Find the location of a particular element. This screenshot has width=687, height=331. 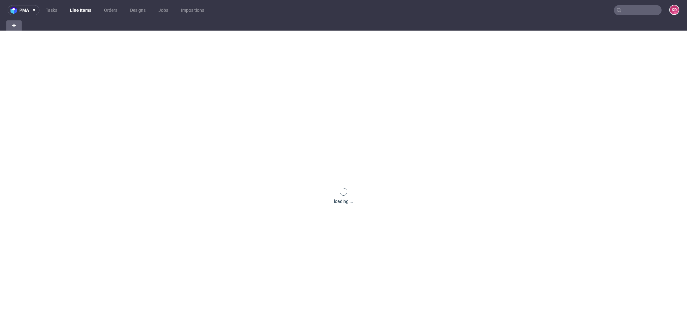

div: loading ... is located at coordinates (344, 201).